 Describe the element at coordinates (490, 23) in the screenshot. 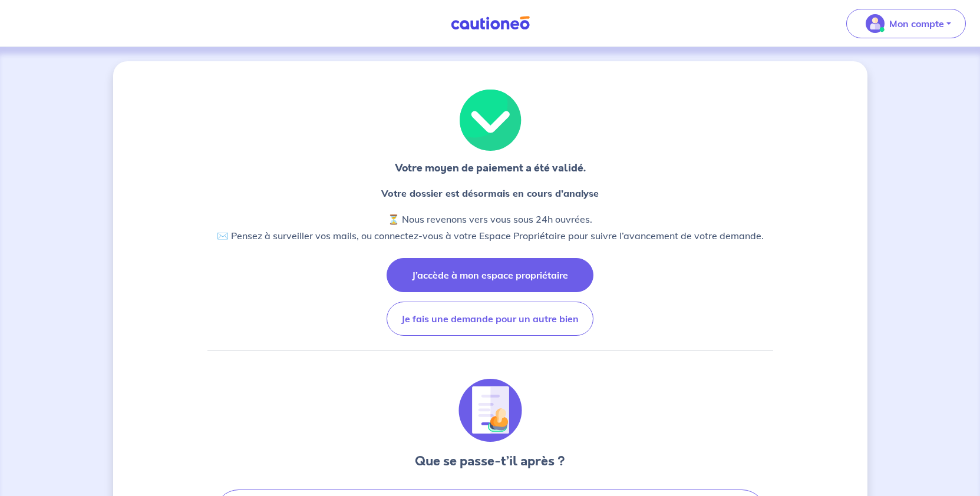

I see `img: Cautioneo` at that location.